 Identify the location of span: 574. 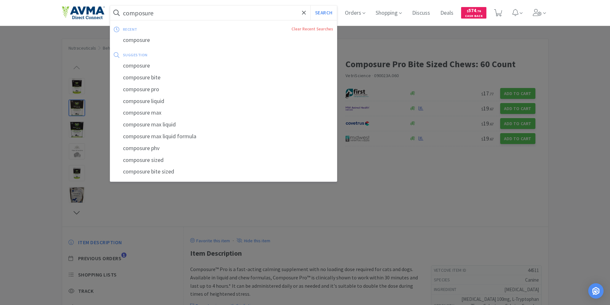
(474, 10).